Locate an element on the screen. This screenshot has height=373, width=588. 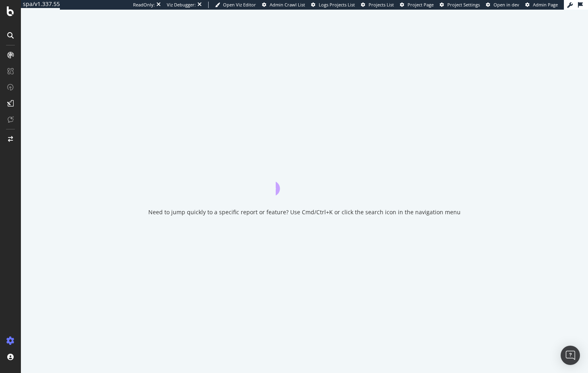
a: Admin Page is located at coordinates (541, 5).